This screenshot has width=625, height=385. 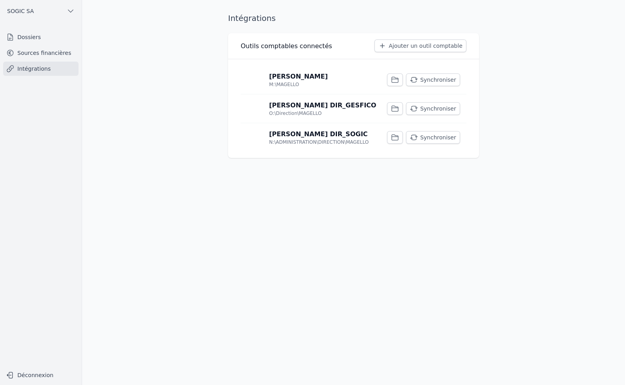 I want to click on p: O:\Direction\MAGELLO, so click(x=295, y=113).